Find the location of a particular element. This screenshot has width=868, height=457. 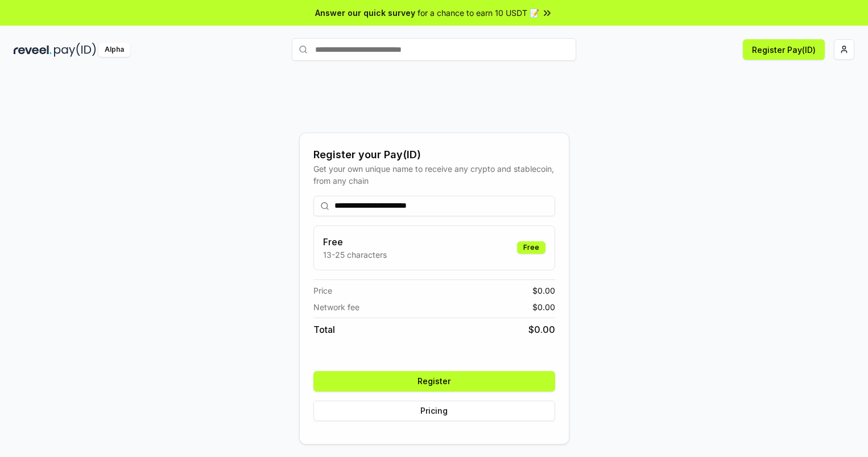

button: Register Pay(ID) is located at coordinates (784, 49).